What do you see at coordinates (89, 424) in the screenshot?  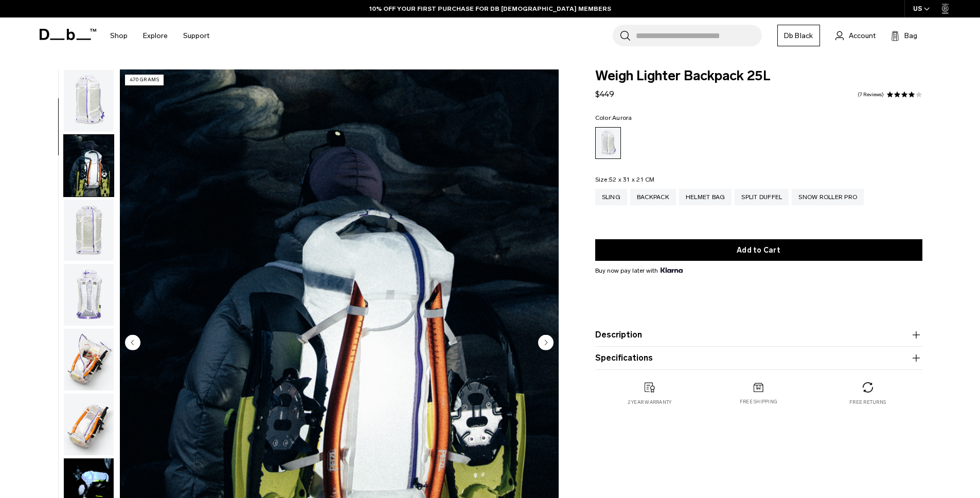 I see `button: Weigh_Lighter_Backpack_25L_5.png` at bounding box center [89, 424].